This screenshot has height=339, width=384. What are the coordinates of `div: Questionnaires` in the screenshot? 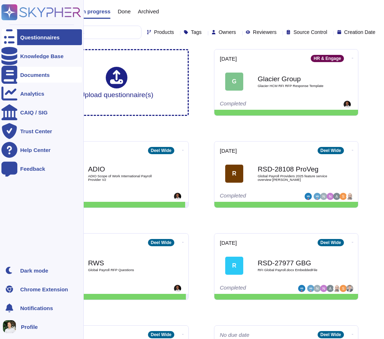 It's located at (40, 37).